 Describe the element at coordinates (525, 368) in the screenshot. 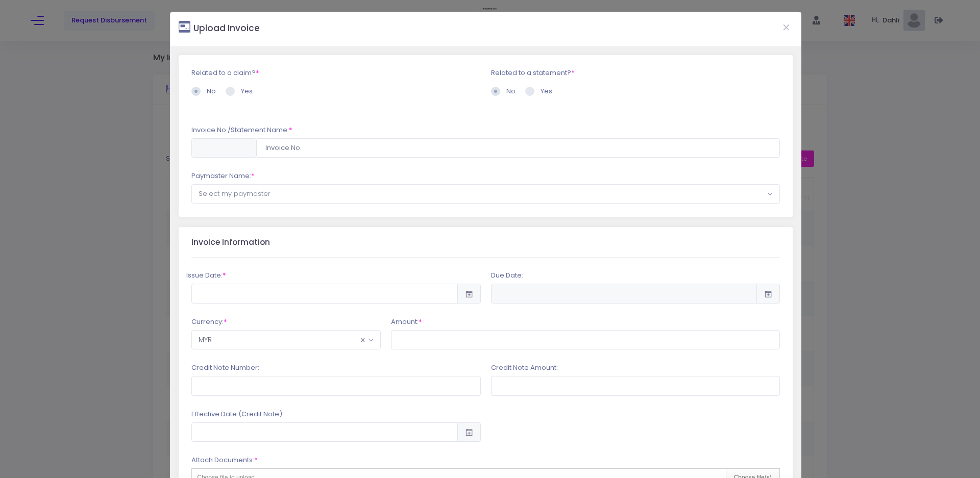

I see `label: Credit Note Amount:` at that location.